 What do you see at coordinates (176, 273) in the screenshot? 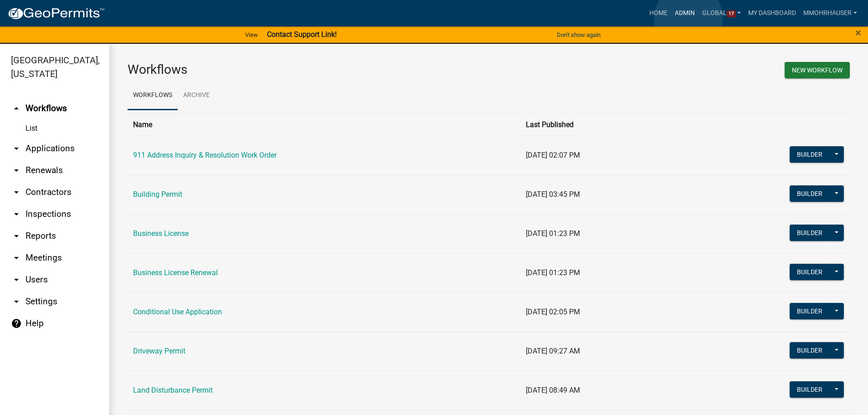
I see `a: Business License Renewal` at bounding box center [176, 273].